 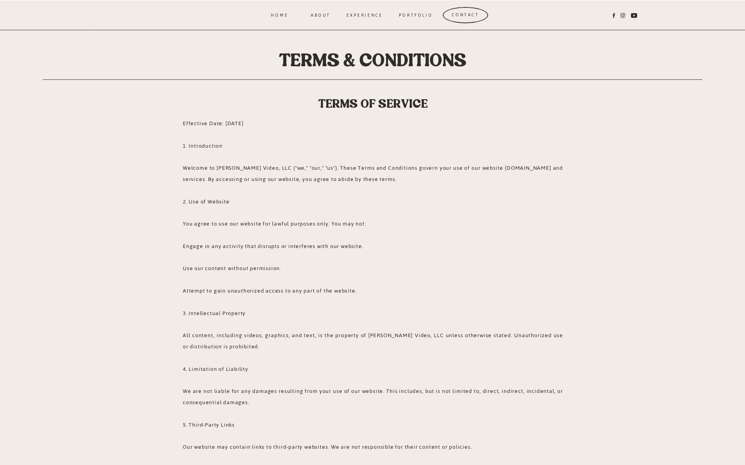 I want to click on h3: home, so click(x=279, y=15).